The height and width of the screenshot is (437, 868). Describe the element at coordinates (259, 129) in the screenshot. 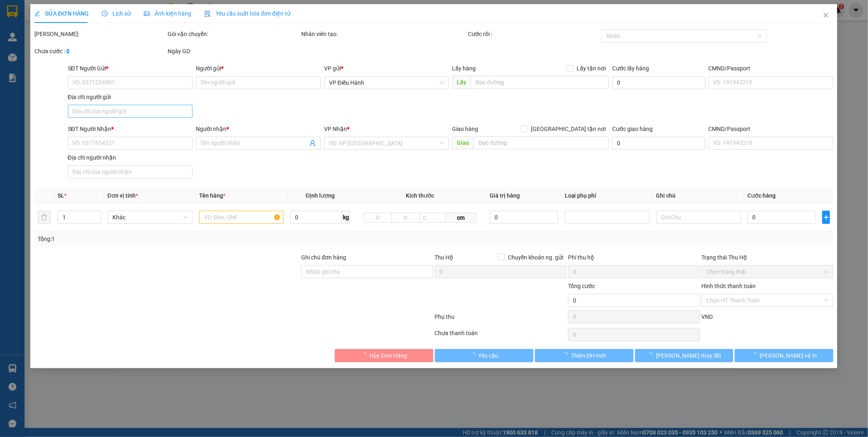

I see `div: Người nhận` at that location.